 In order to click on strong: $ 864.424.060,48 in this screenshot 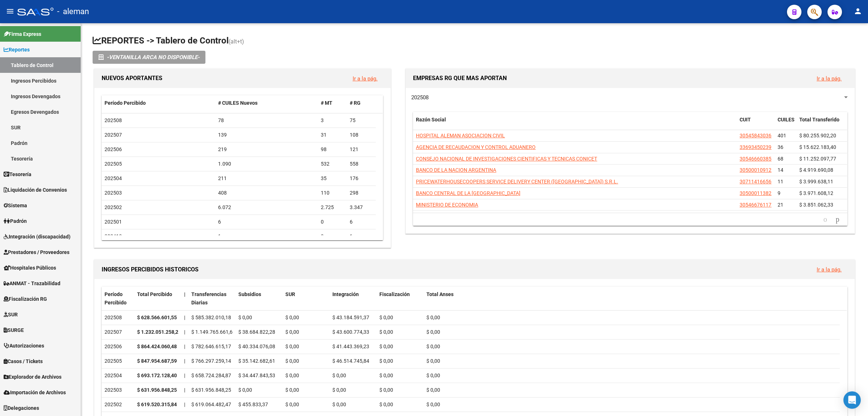, I will do `click(157, 347)`.